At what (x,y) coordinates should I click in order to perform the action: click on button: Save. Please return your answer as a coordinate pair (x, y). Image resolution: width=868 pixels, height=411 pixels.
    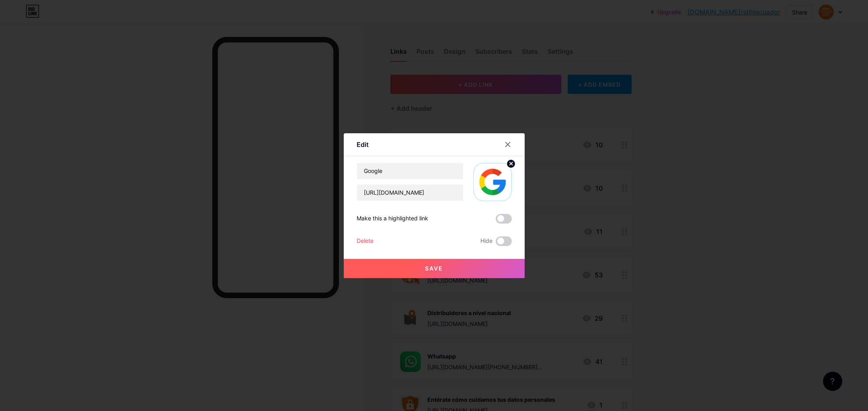
    Looking at the image, I should click on (434, 269).